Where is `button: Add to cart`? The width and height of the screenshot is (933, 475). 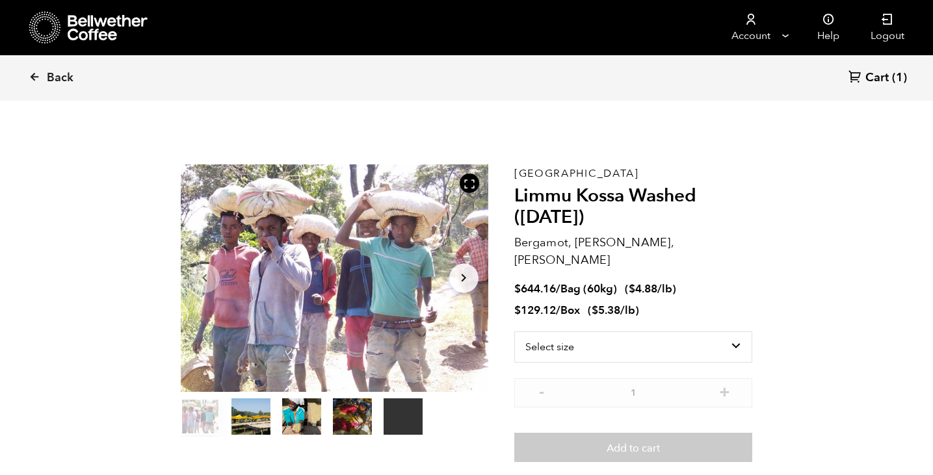 button: Add to cart is located at coordinates (634, 448).